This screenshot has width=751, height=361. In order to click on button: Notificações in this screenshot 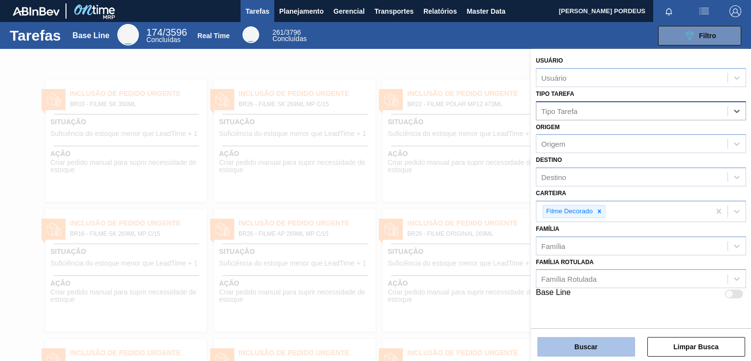, I will do `click(668, 11)`.